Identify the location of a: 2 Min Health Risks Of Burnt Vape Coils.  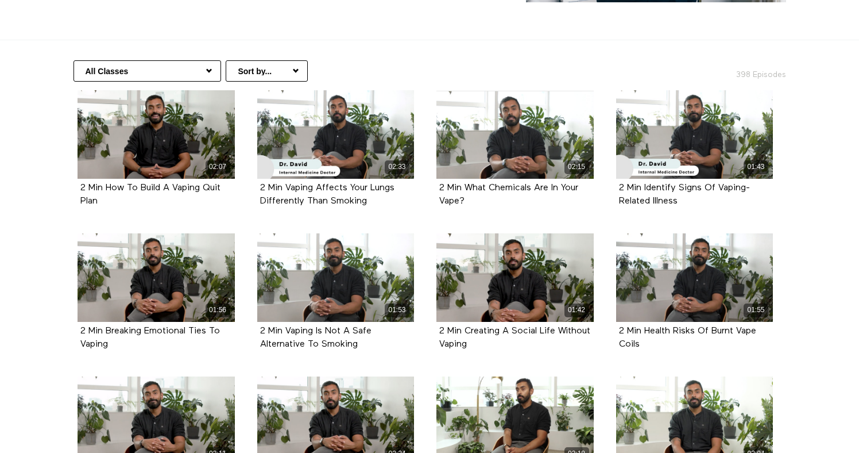
(687, 337).